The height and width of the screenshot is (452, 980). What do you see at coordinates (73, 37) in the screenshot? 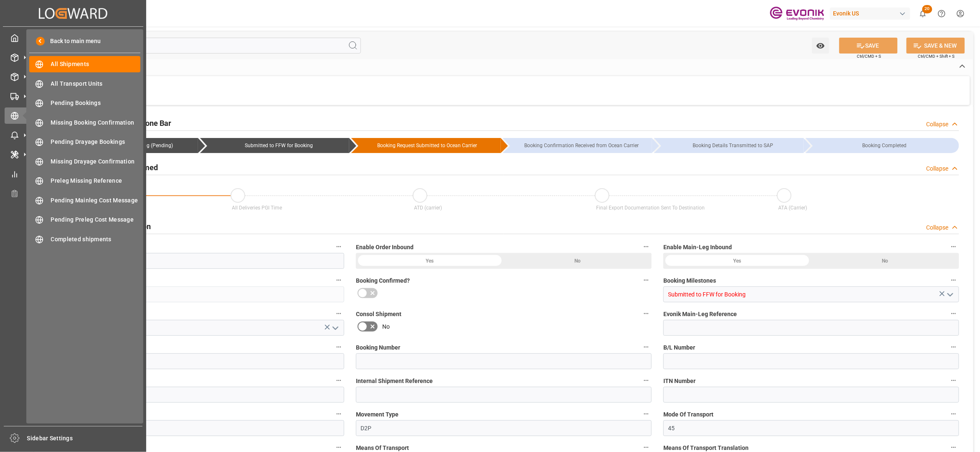
I see `a: My Cockpit` at bounding box center [73, 37].